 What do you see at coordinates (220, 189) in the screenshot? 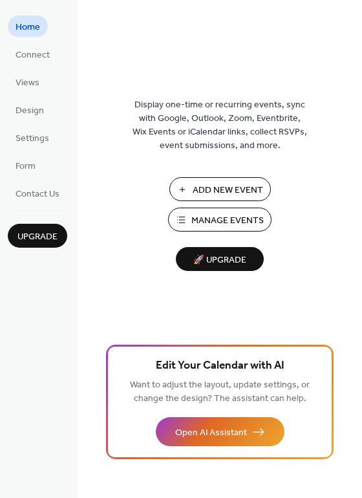
I see `button: Add New Event` at bounding box center [220, 189].